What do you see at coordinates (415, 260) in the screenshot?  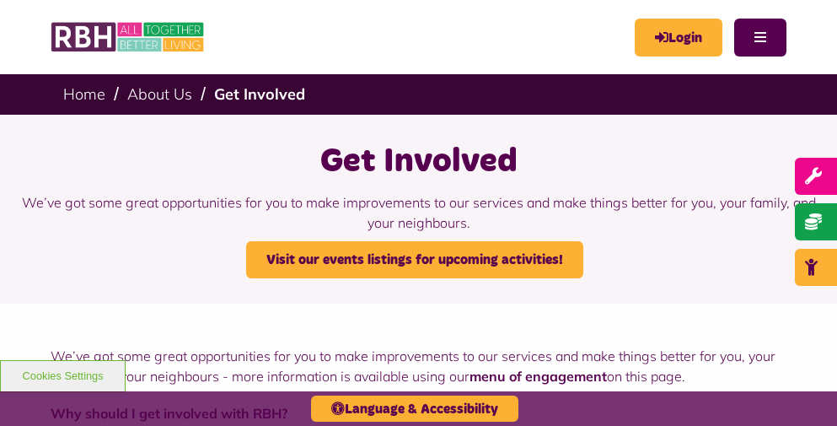 I see `a: Visit our events listings for upcoming activities!` at bounding box center [415, 260].